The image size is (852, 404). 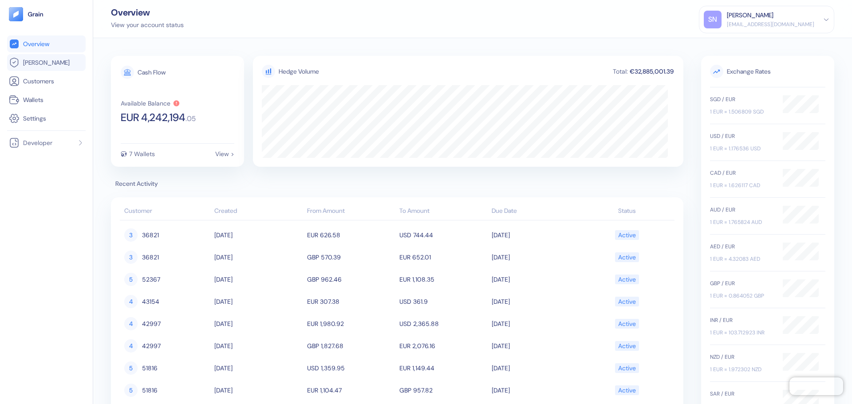 What do you see at coordinates (151, 72) in the screenshot?
I see `div: Cash Flow` at bounding box center [151, 72].